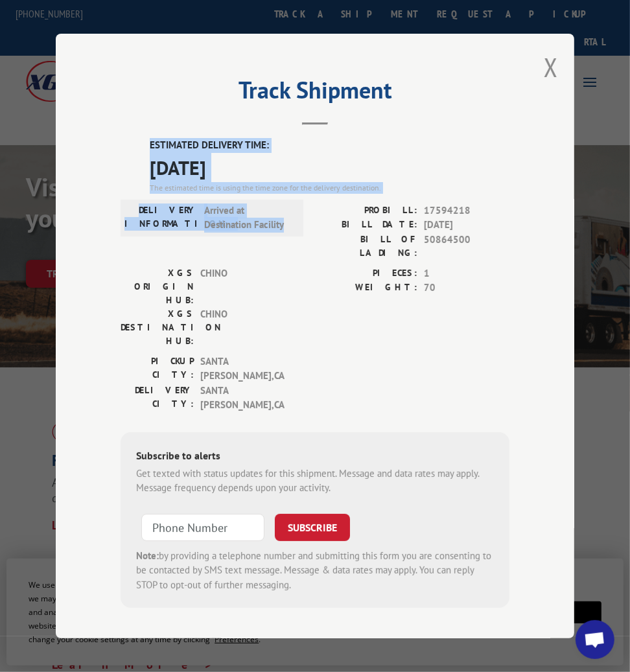 The image size is (630, 672). I want to click on label: PICKUP CITY:, so click(157, 368).